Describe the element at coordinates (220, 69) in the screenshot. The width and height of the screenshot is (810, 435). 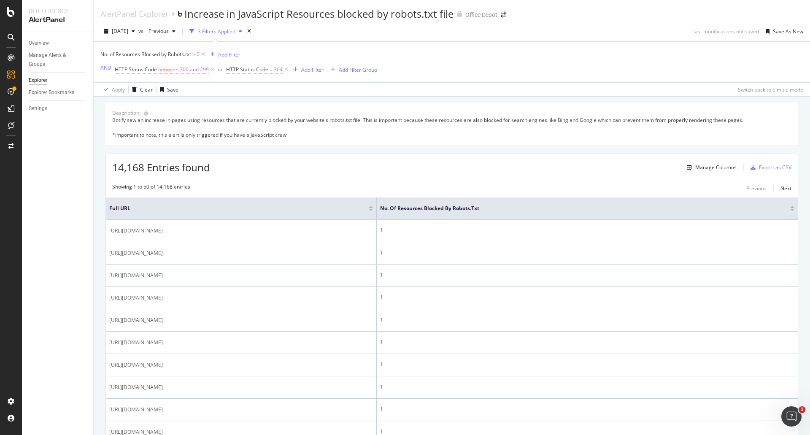
I see `div: or` at that location.